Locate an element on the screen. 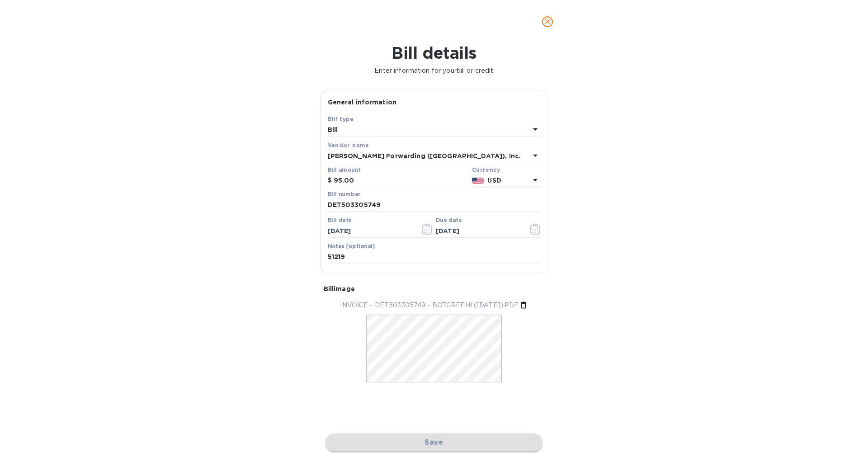 The image size is (868, 466). input: Enter bill number is located at coordinates (434, 205).